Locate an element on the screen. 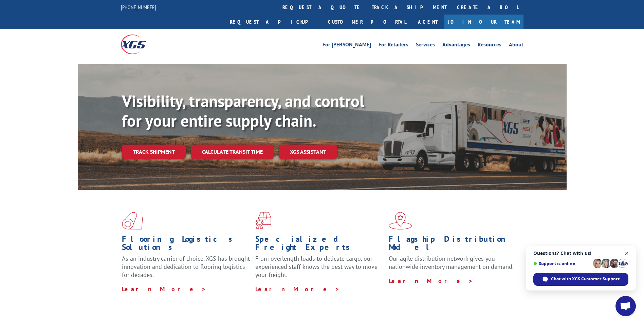  div: Open chat is located at coordinates (625, 307).